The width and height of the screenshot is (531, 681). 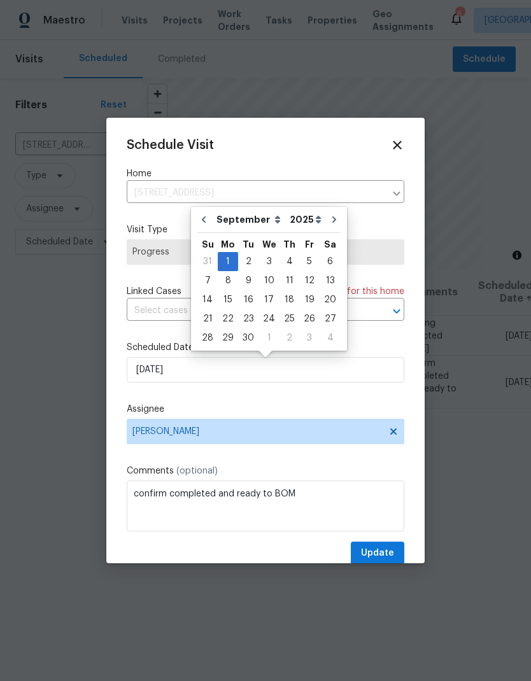 I want to click on input: M/D/YYYY, so click(x=265, y=370).